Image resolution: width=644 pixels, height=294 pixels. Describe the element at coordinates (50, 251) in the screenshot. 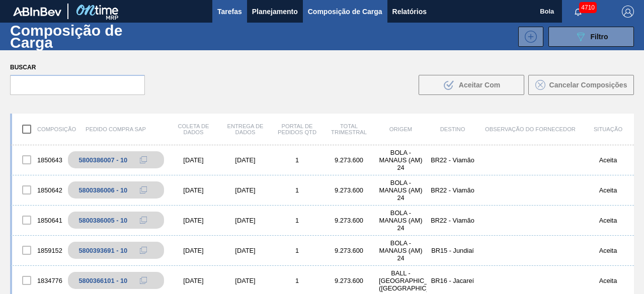

I see `font: 1859152` at that location.